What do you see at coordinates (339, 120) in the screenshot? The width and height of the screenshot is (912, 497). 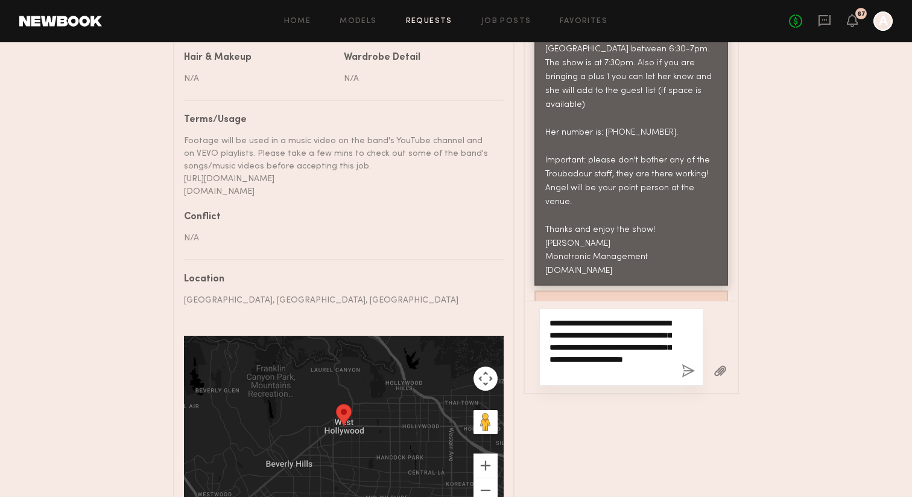 I see `div: Terms/Usage` at bounding box center [339, 120].